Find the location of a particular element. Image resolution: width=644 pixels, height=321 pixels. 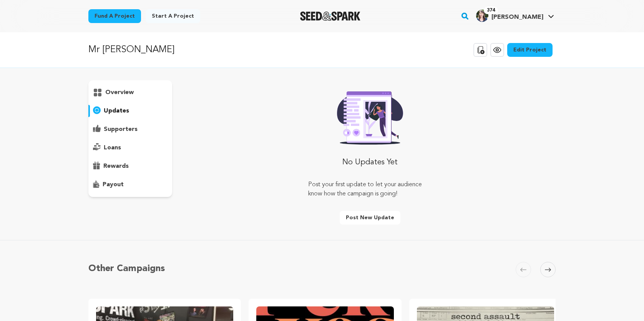

p: updates is located at coordinates (116, 111).